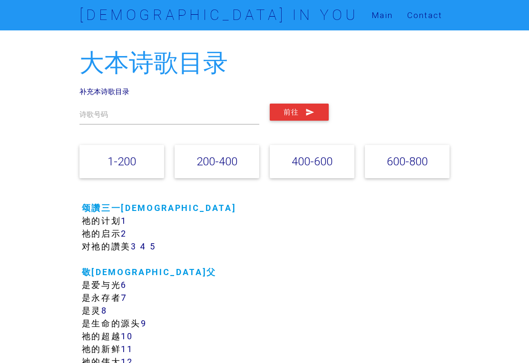  Describe the element at coordinates (144, 323) in the screenshot. I see `a: 9` at that location.